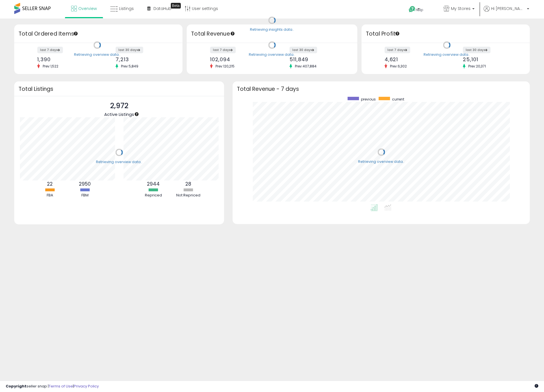 This screenshot has width=544, height=392. Describe the element at coordinates (420, 10) in the screenshot. I see `span: Help` at that location.